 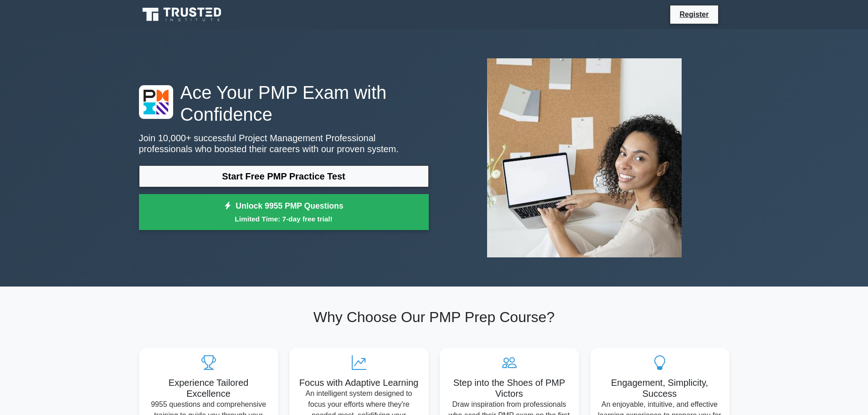 What do you see at coordinates (284, 218) in the screenshot?
I see `small: Limited Time: 7-day free trial!` at bounding box center [284, 218].